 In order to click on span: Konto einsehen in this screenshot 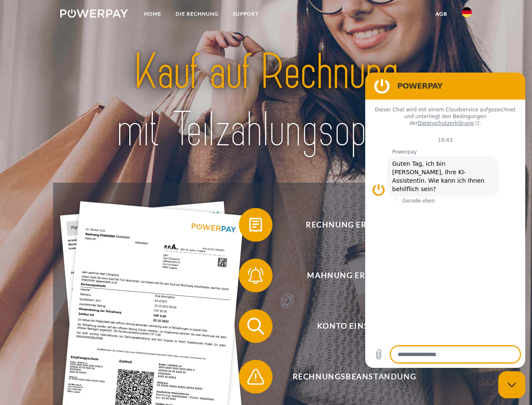, I will do `click(354, 326)`.